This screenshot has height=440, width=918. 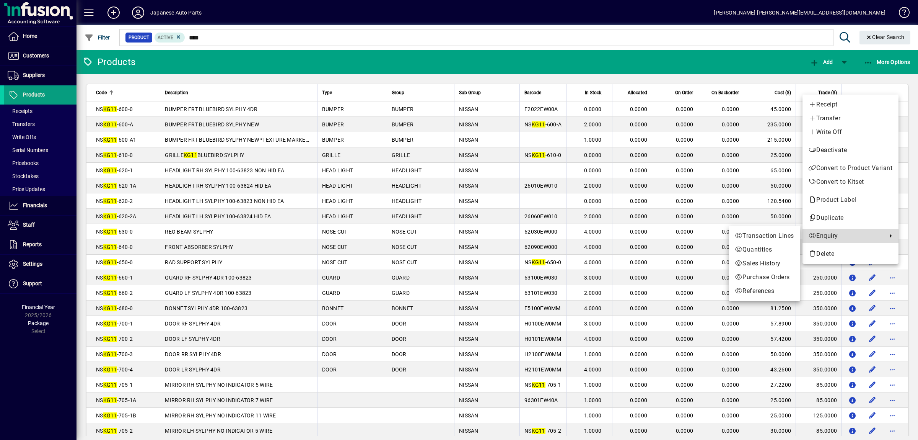 What do you see at coordinates (846, 236) in the screenshot?
I see `span: Enquiry` at bounding box center [846, 236].